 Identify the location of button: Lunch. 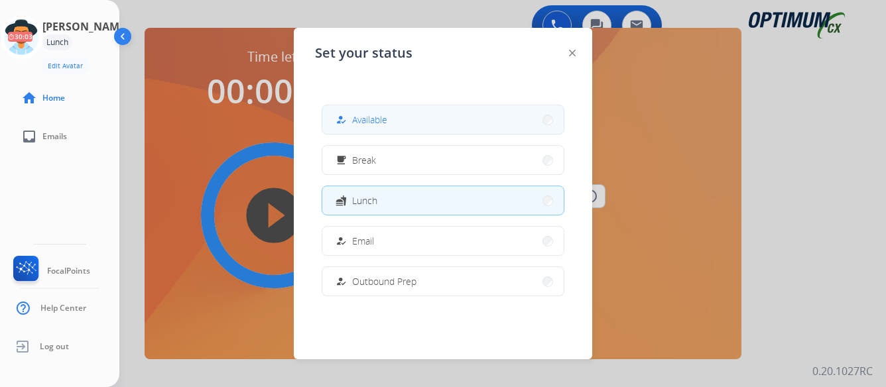
(443, 200).